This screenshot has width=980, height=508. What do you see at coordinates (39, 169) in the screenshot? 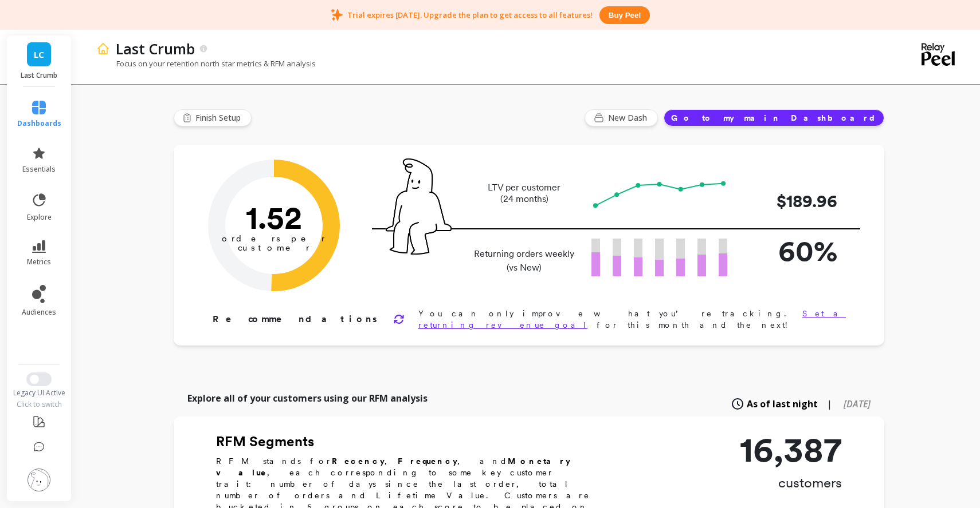
I see `span: essentials` at bounding box center [39, 169].